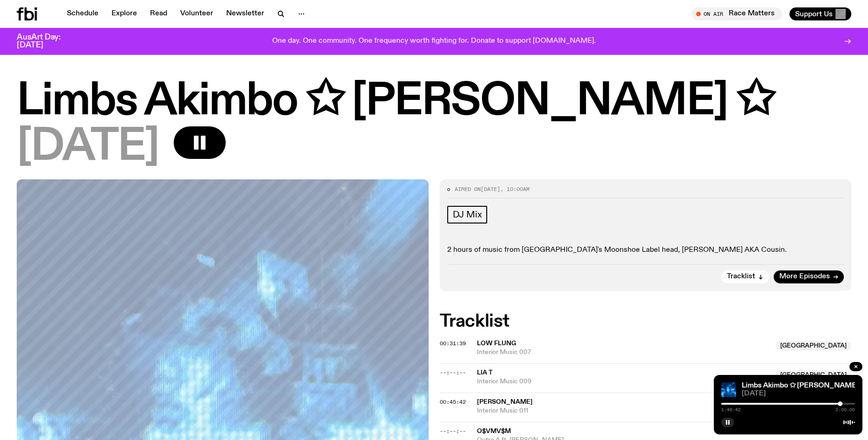  I want to click on span: Interior Music 011, so click(664, 411).